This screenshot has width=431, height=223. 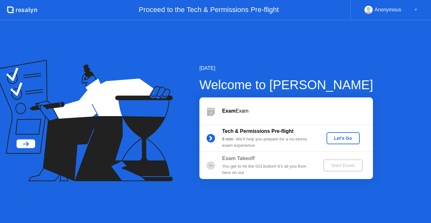 I want to click on div: Anonymous, so click(x=388, y=10).